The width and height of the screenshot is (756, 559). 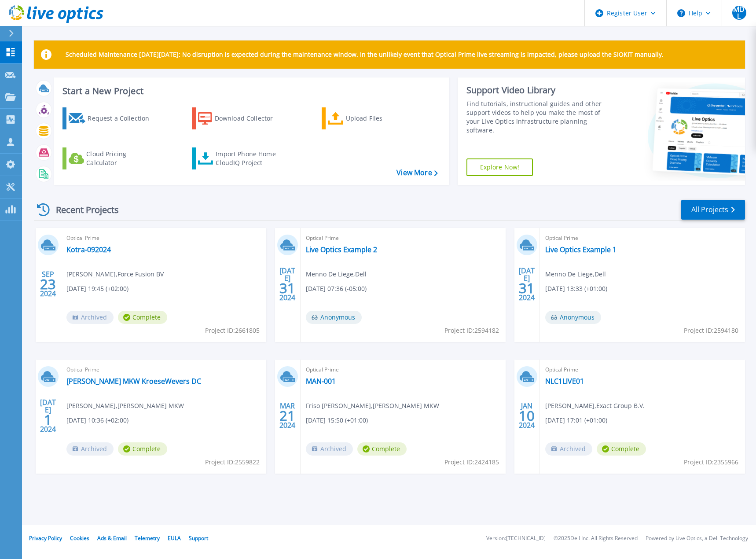 I want to click on a: Live Optics Example 1, so click(x=580, y=249).